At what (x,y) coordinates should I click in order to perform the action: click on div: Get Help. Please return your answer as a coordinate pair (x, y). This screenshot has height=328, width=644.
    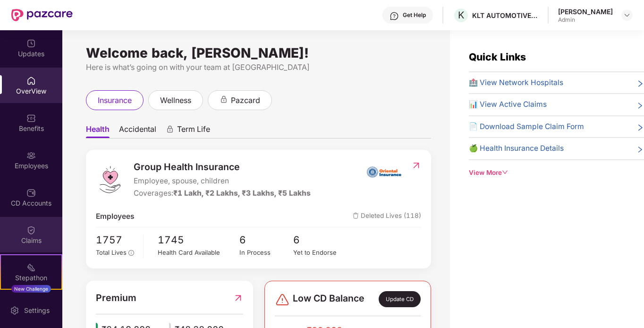
    Looking at the image, I should click on (414, 15).